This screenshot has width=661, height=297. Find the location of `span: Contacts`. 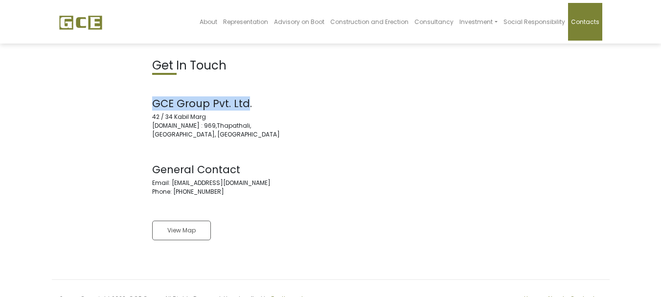

span: Contacts is located at coordinates (585, 22).